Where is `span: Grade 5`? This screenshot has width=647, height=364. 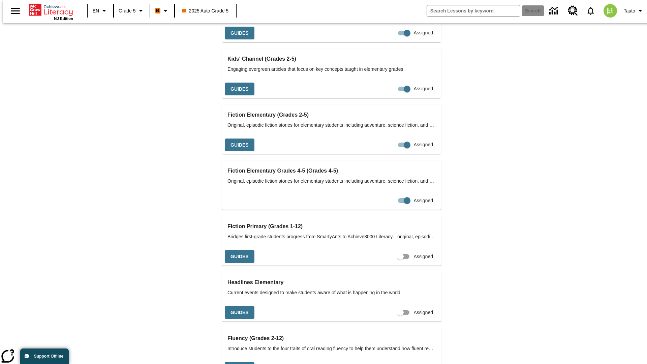
span: Grade 5 is located at coordinates (127, 11).